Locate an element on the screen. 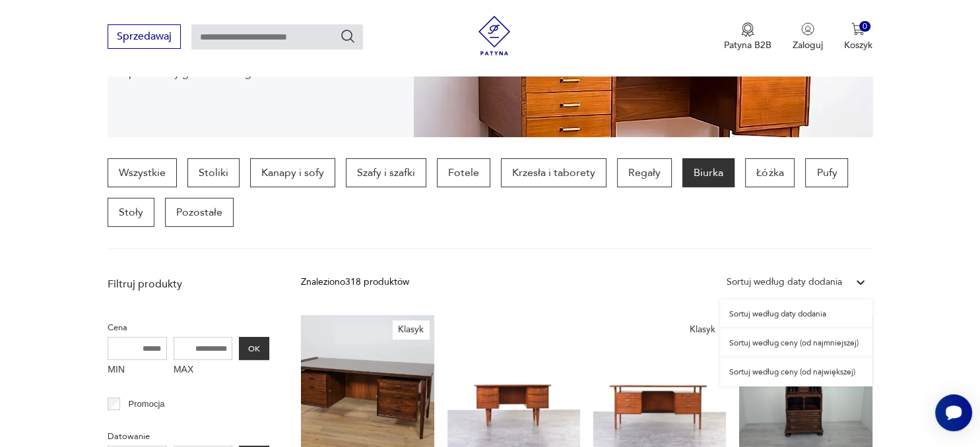 The image size is (980, 447). a: Stoły is located at coordinates (131, 212).